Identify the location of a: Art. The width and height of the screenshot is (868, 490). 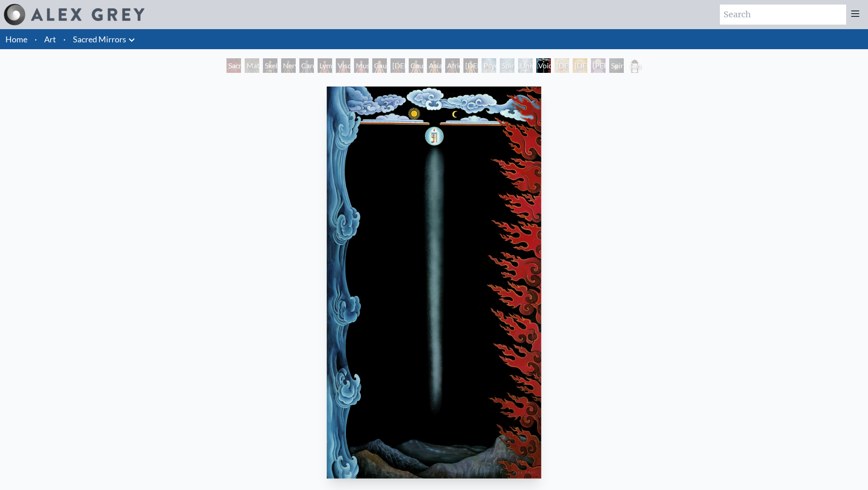
(51, 39).